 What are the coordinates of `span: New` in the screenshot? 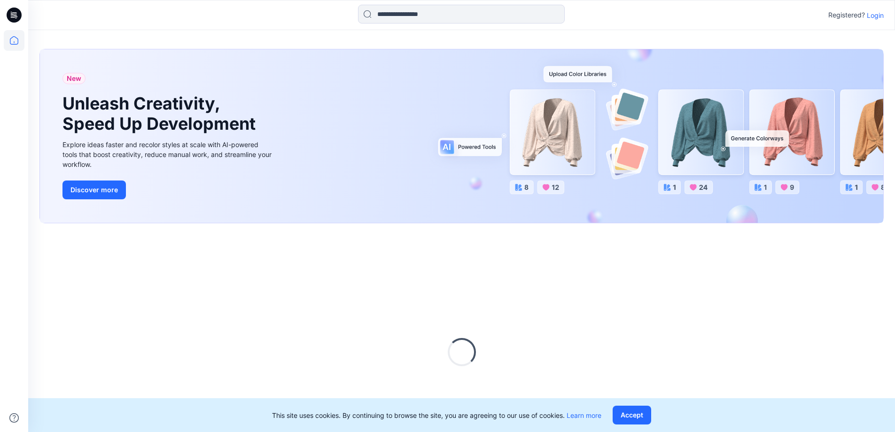 It's located at (74, 78).